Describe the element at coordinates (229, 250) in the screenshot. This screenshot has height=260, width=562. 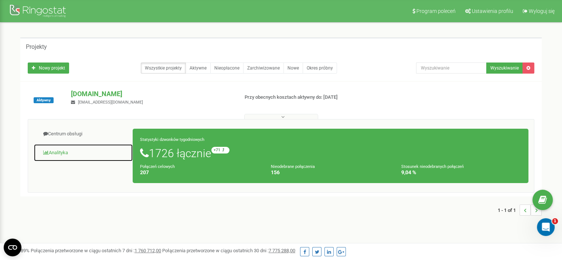
I see `span: Połączenia przetworzone w ciągu ostatnich 30 dni :` at that location.